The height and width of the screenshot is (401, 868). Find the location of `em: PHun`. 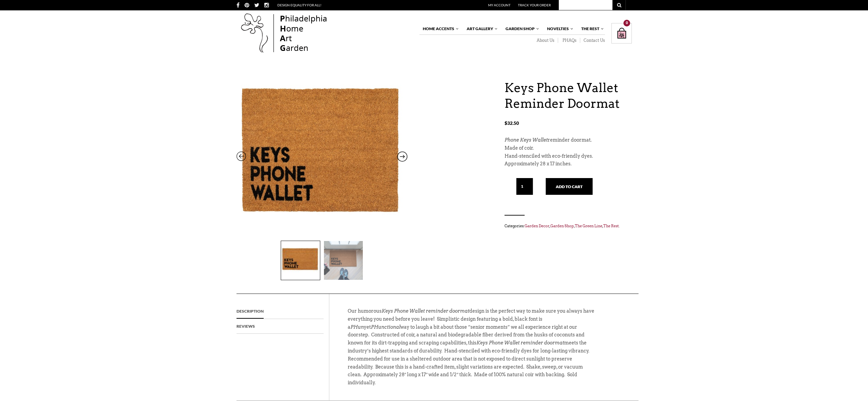

em: PHun is located at coordinates (357, 327).